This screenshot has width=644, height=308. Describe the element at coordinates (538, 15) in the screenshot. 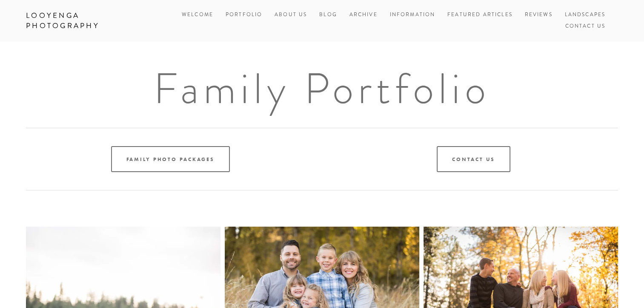

I see `a: Reviews` at that location.